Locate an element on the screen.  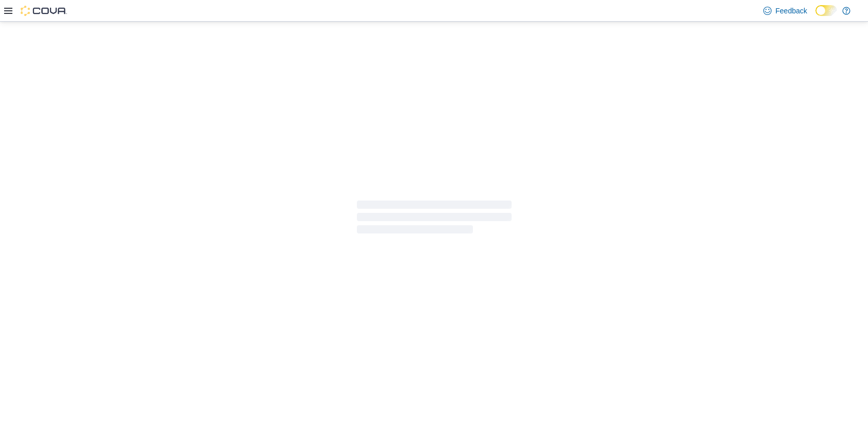
span: Loading is located at coordinates (434, 219).